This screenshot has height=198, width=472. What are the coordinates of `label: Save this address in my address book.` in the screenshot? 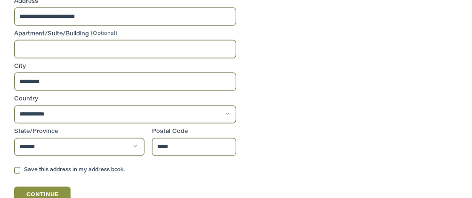 It's located at (125, 170).